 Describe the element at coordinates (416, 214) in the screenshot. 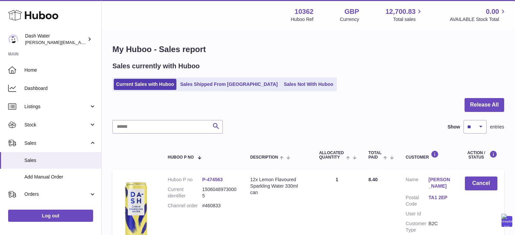

I see `dt: User Id` at that location.